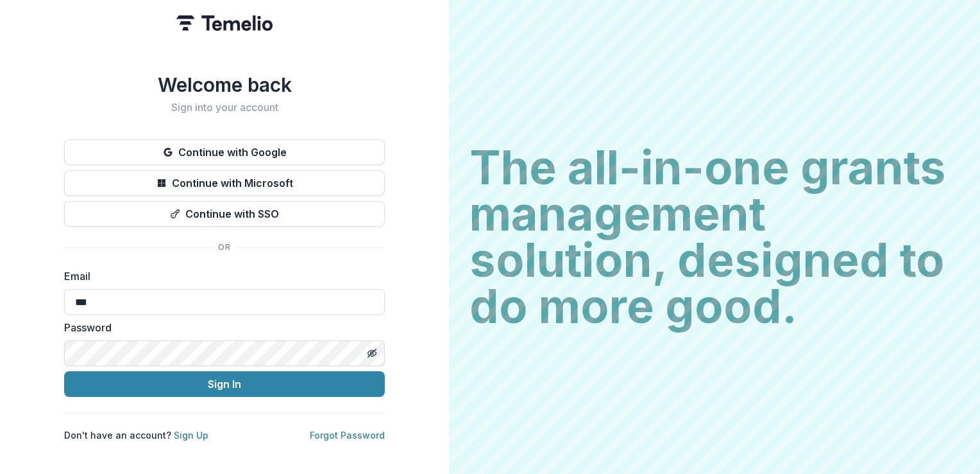 This screenshot has width=980, height=474. What do you see at coordinates (224, 107) in the screenshot?
I see `h2: Sign into your account` at bounding box center [224, 107].